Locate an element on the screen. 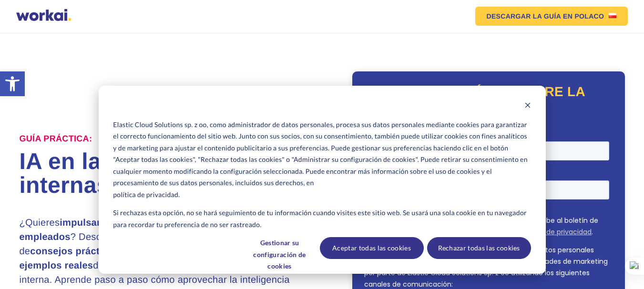 This screenshot has height=289, width=644. a: DESCARGAR LA GUÍAEN POLACObandera de Estados Unidos is located at coordinates (552, 16).